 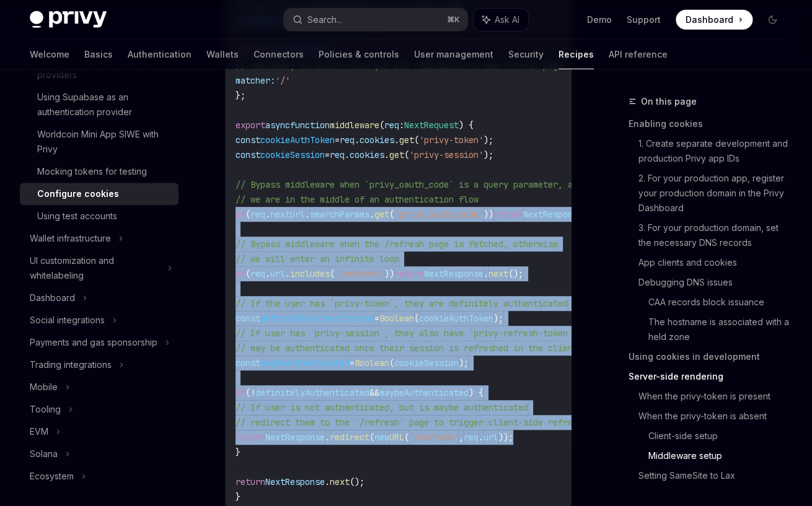 What do you see at coordinates (715, 193) in the screenshot?
I see `a: 2. For your production app, register your production domain in the Privy Dashboard` at bounding box center [715, 193].